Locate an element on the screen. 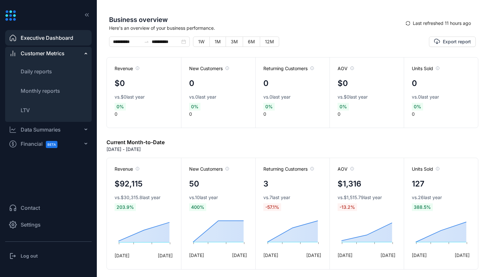  span: vs. 10 last year is located at coordinates (204, 197).